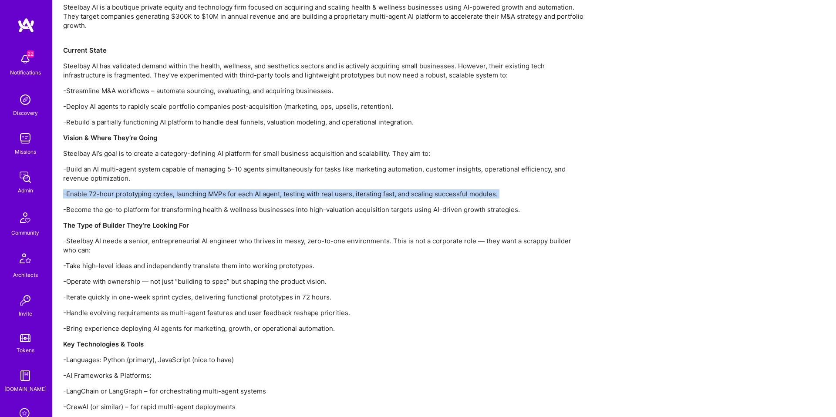  Describe the element at coordinates (324, 153) in the screenshot. I see `p: Steelbay AI’s goal is to create a category-defining AI platform for small business acquisition an...` at that location.